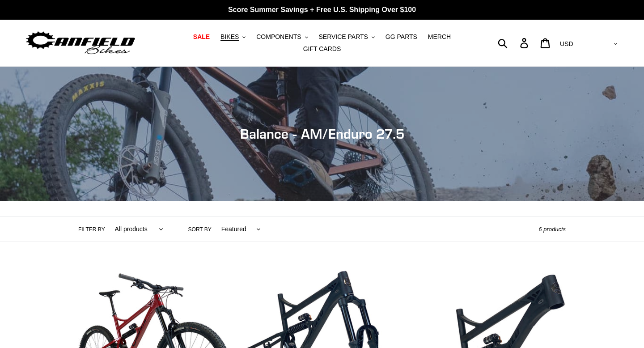 This screenshot has height=348, width=644. Describe the element at coordinates (200, 230) in the screenshot. I see `label: Sort by` at that location.